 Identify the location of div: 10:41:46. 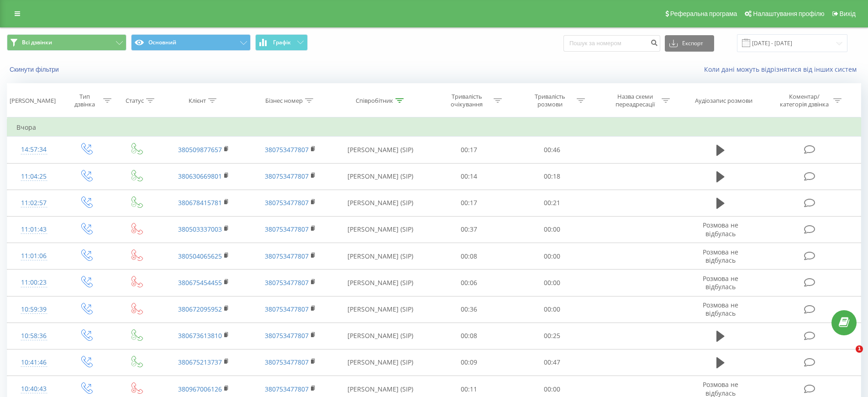
(34, 362).